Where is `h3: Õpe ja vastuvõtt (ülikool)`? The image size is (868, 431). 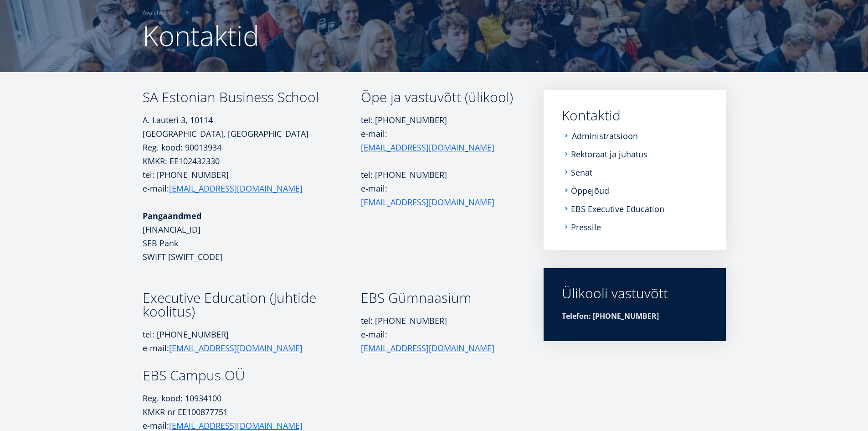 h3: Õpe ja vastuvõtt (ülikool) is located at coordinates (439, 98).